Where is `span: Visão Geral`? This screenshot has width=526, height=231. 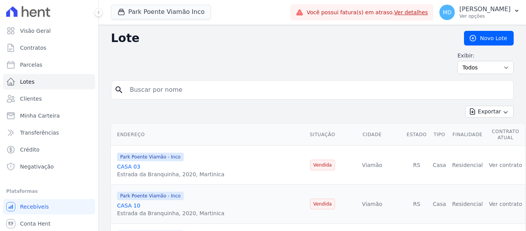
span: Visão Geral is located at coordinates (35, 31).